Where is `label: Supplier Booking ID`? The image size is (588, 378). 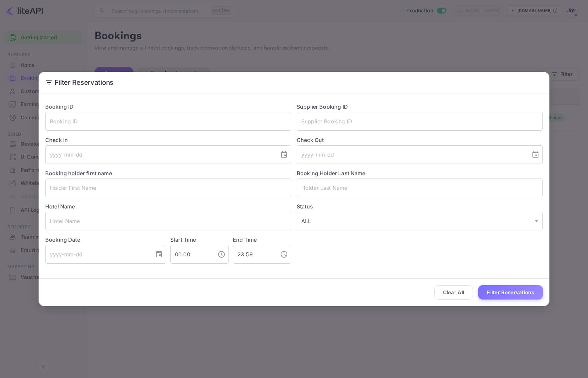 label: Supplier Booking ID is located at coordinates (322, 107).